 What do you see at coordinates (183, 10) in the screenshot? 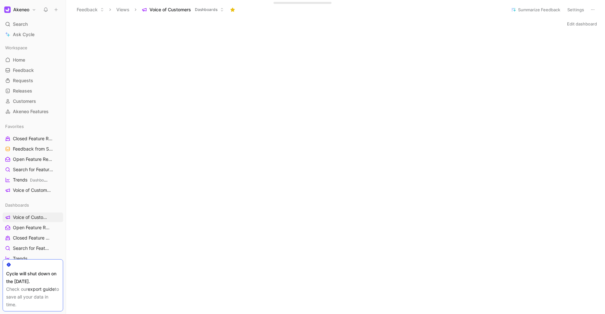
I see `button: Voice of CustomersDashboards` at bounding box center [183, 10].